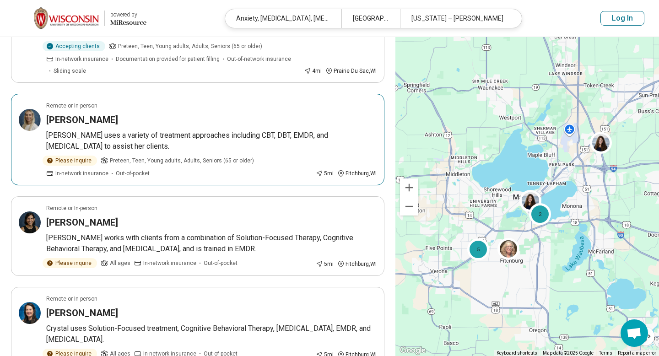  Describe the element at coordinates (66, 18) in the screenshot. I see `img: University of Wisconsin-Madison` at that location.